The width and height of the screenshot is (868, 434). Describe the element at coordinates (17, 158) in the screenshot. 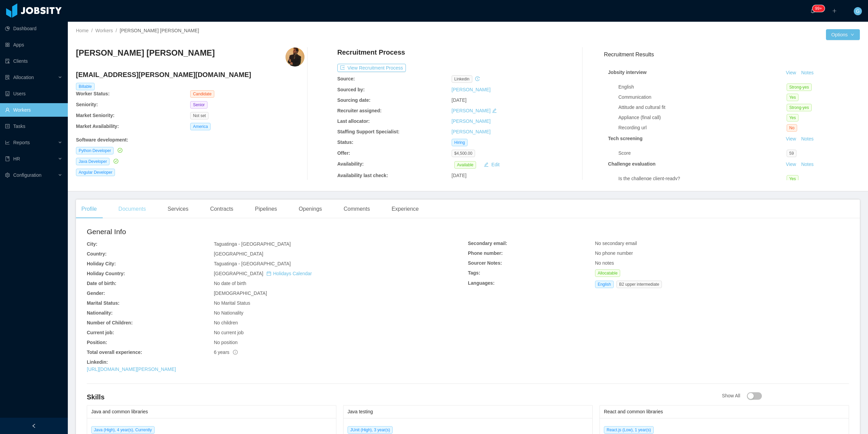

I see `span: HR` at that location.